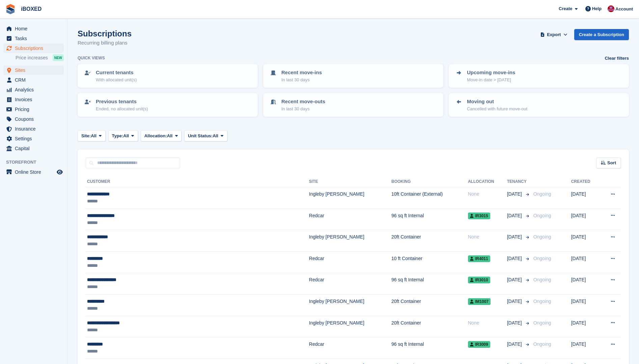 Image resolution: width=639 pixels, height=364 pixels. I want to click on p: Upcoming move-ins, so click(491, 72).